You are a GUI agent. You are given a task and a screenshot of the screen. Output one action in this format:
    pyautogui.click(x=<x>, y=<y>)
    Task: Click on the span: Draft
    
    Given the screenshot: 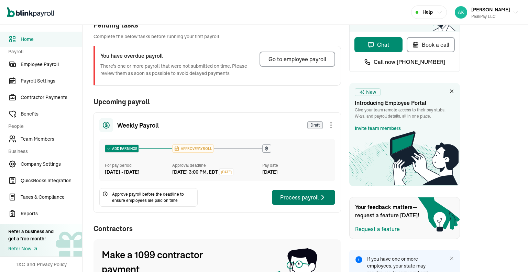 What is the action you would take?
    pyautogui.click(x=315, y=125)
    